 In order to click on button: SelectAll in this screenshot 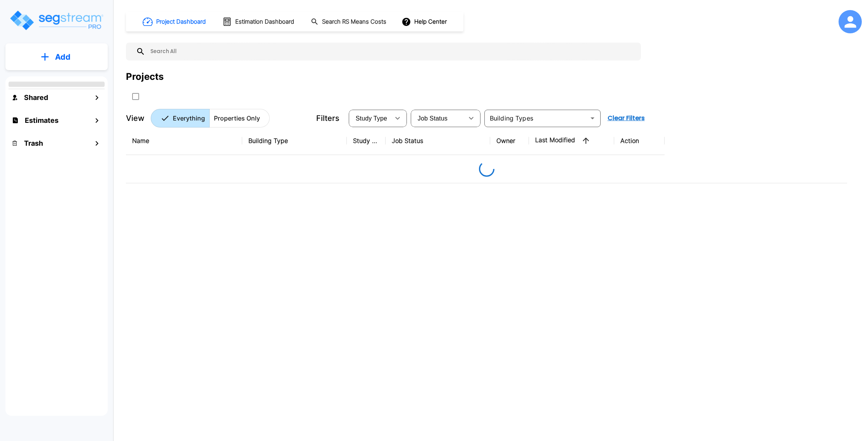, I will do `click(136, 97)`.